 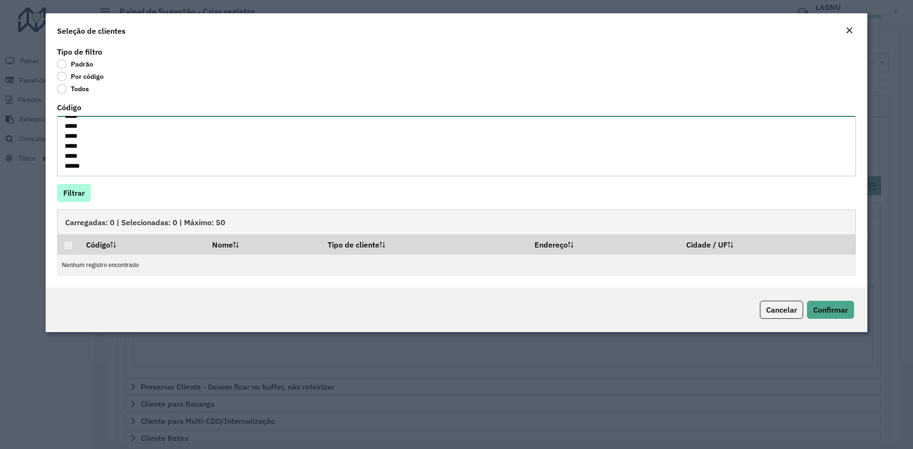 I want to click on button: Cancelar, so click(x=781, y=310).